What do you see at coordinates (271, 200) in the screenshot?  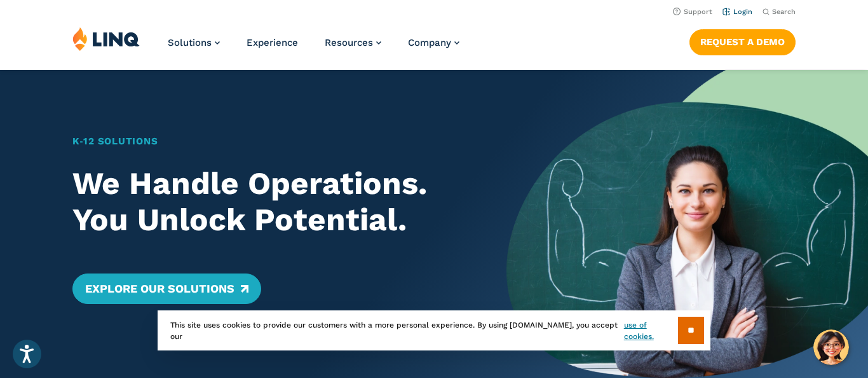 I see `h2: We Handle Operations. You Unlock Potential.` at bounding box center [271, 200].